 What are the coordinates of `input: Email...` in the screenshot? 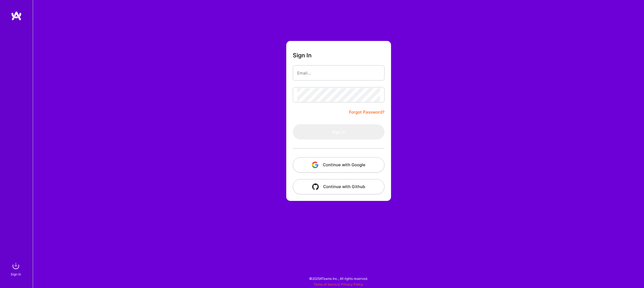 It's located at (338, 73).